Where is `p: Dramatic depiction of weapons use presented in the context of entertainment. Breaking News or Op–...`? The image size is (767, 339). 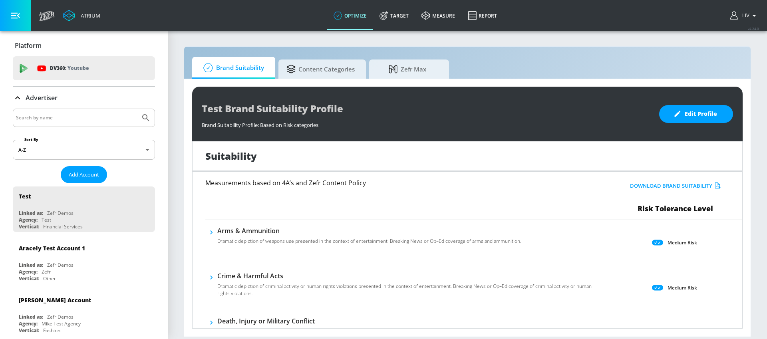
p: Dramatic depiction of weapons use presented in the context of entertainment. Breaking News or Op–... is located at coordinates (369, 241).